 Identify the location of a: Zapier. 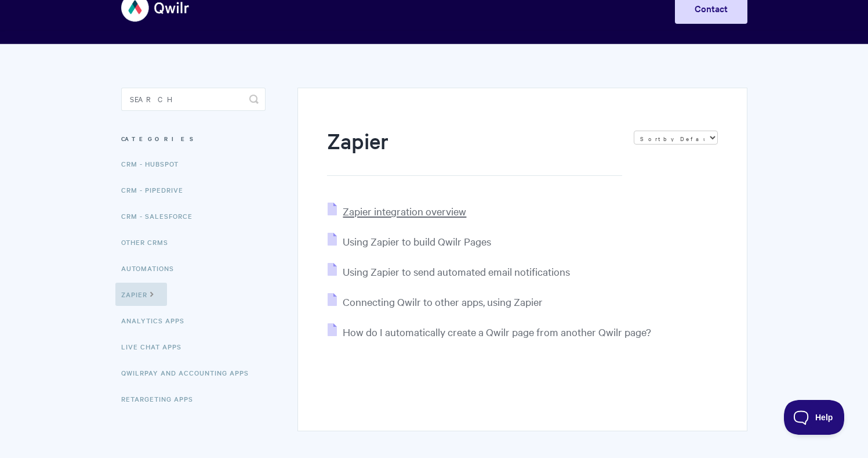
(141, 294).